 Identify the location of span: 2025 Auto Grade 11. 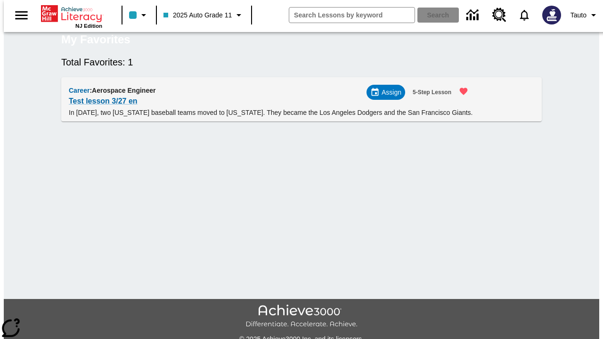
(197, 15).